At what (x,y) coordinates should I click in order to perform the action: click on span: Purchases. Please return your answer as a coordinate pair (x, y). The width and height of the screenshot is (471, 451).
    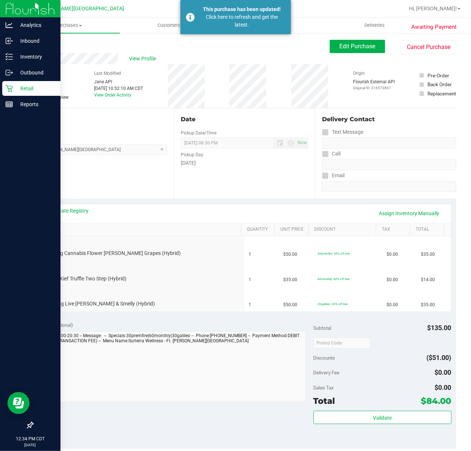
    Looking at the image, I should click on (69, 25).